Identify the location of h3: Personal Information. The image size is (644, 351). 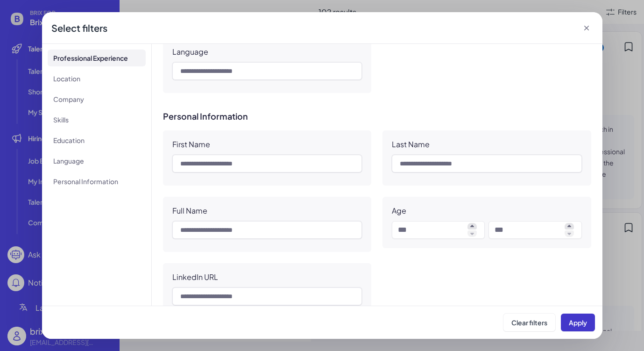
(377, 116).